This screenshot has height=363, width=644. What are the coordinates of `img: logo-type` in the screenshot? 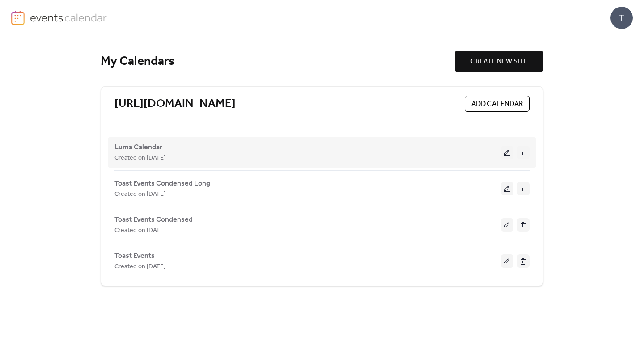 It's located at (68, 18).